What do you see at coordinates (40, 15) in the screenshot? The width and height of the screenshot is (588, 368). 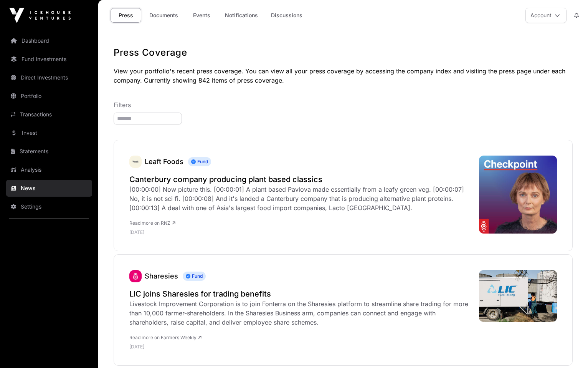 I see `img: Icehouse Ventures Logo` at bounding box center [40, 15].